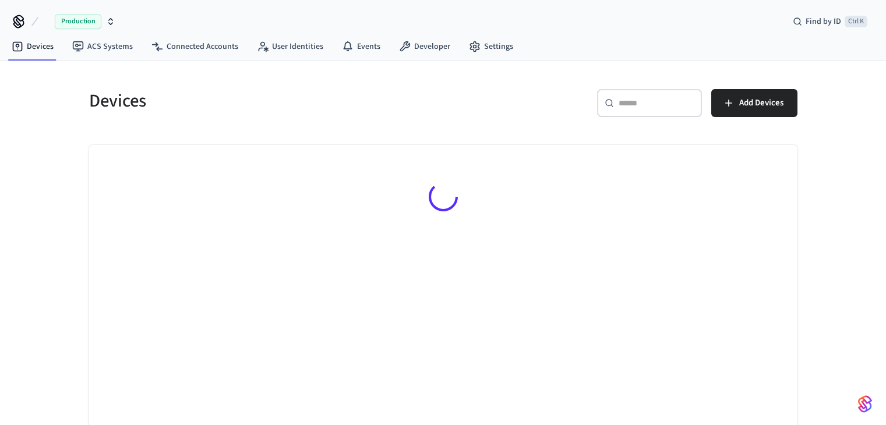 The image size is (886, 425). I want to click on button: Add Devices, so click(754, 103).